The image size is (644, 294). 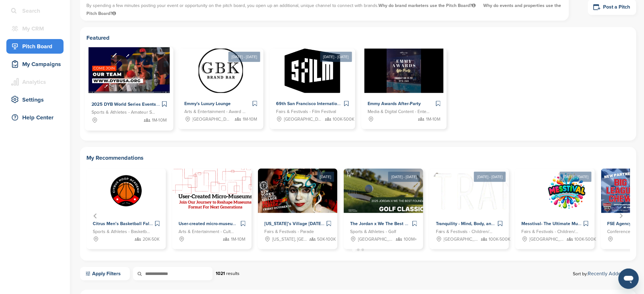 I want to click on a: Search, so click(x=35, y=10).